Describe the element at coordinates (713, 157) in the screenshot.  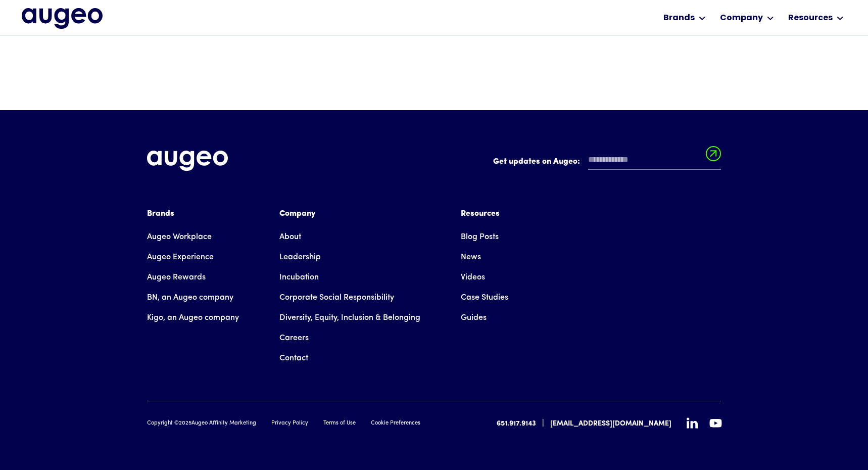
I see `input: Submit` at that location.